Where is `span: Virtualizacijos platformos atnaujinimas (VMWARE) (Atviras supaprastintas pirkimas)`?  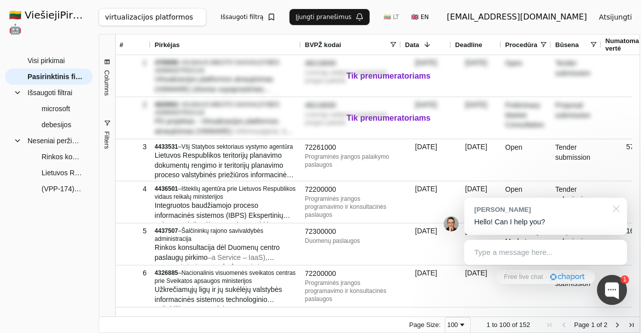 span: Virtualizacijos platformos atnaujinimas (VMWARE) (Atviras supaprastintas pirkimas) is located at coordinates (214, 89).